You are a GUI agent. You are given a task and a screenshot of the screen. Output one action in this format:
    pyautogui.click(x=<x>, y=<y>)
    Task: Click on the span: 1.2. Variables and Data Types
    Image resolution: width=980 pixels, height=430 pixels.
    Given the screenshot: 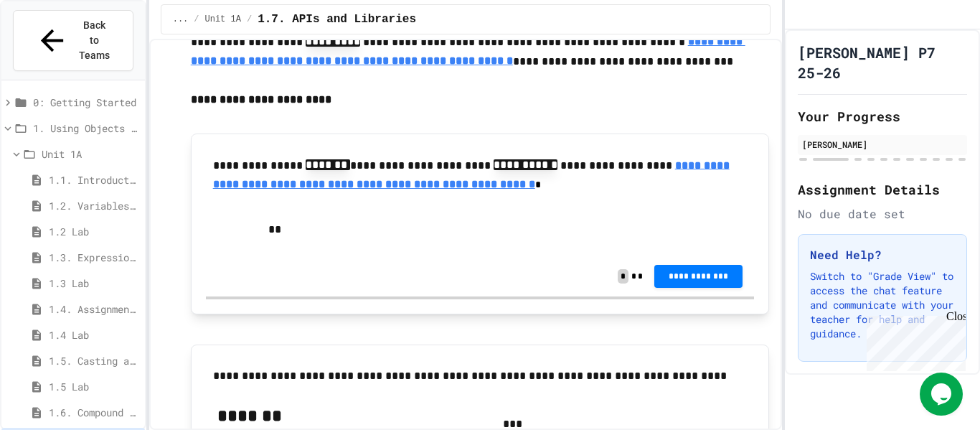 What is the action you would take?
    pyautogui.click(x=94, y=205)
    